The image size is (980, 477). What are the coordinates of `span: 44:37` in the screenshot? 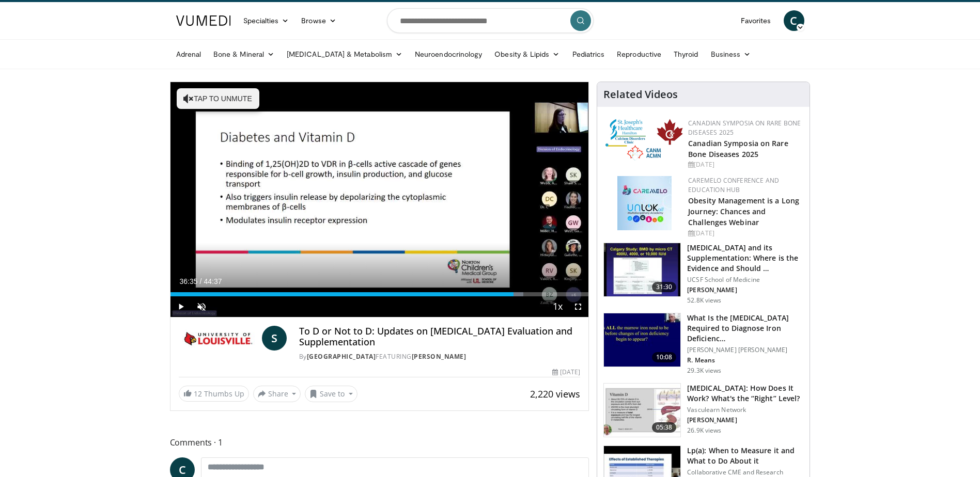 It's located at (212, 282).